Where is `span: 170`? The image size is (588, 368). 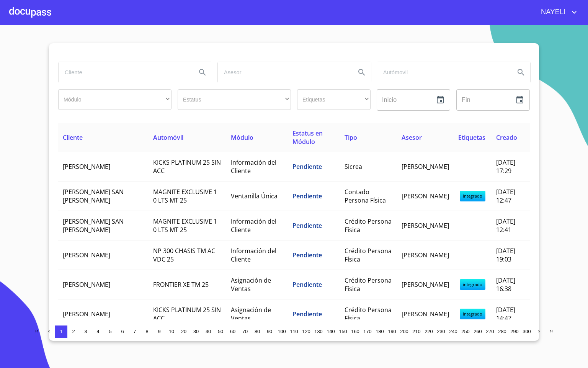 span: 170 is located at coordinates (368, 331).